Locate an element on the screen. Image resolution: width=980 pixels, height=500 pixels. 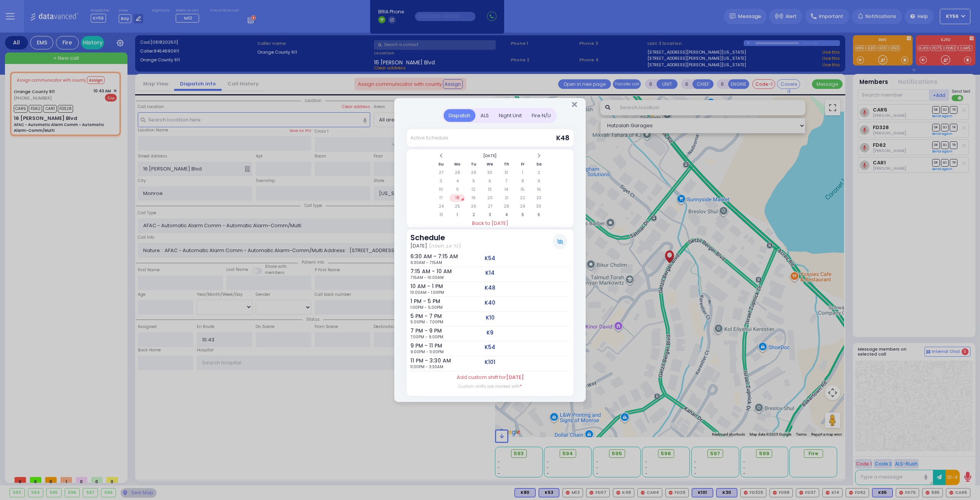
h5: K101 is located at coordinates (490, 362).